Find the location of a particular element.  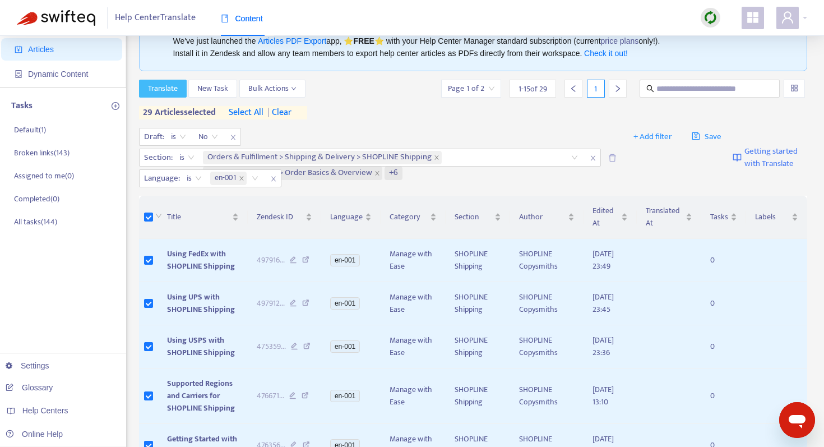

span: 1 - 15 of 29 is located at coordinates (533, 89).